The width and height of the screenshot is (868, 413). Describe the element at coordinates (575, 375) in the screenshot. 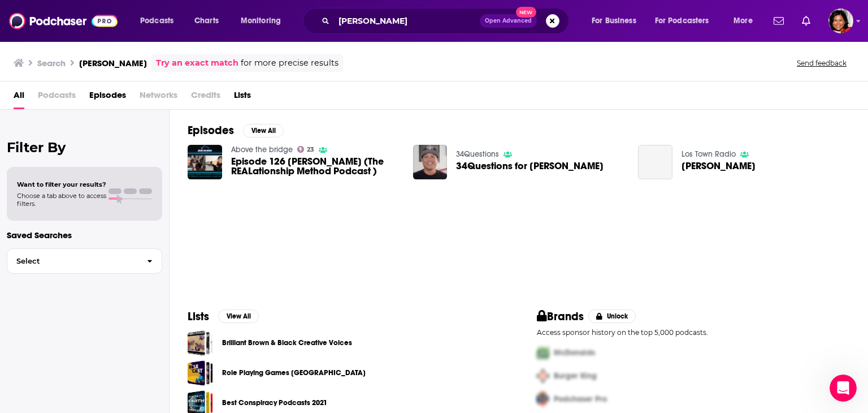

I see `span: Burger King` at that location.